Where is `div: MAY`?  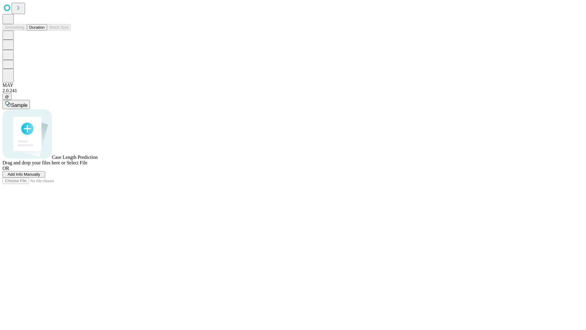 div: MAY is located at coordinates (293, 85).